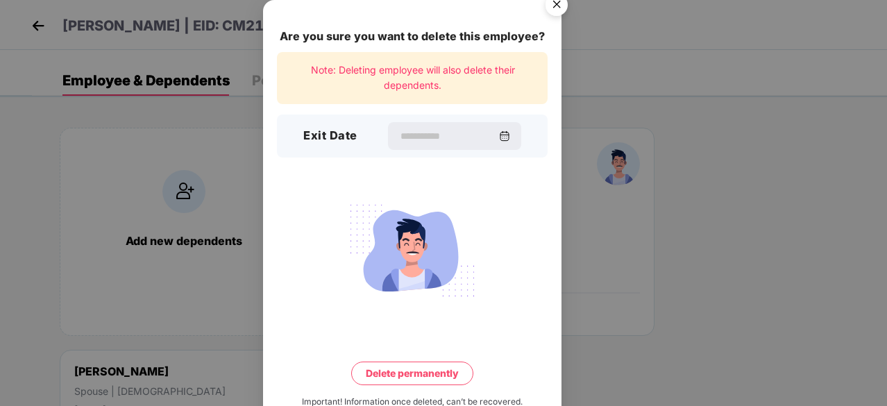  Describe the element at coordinates (412, 36) in the screenshot. I see `div: Are you sure you want to delete this employee?` at that location.